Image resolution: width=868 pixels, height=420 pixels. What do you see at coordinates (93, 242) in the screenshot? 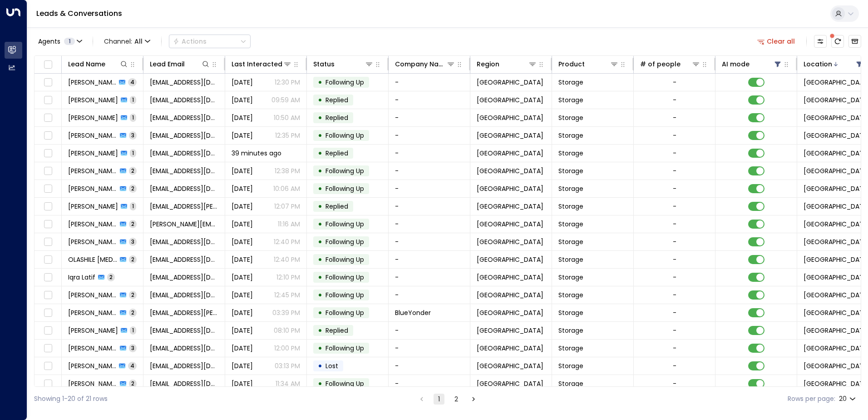
I see `span: Junaid Akhtar` at bounding box center [93, 242].